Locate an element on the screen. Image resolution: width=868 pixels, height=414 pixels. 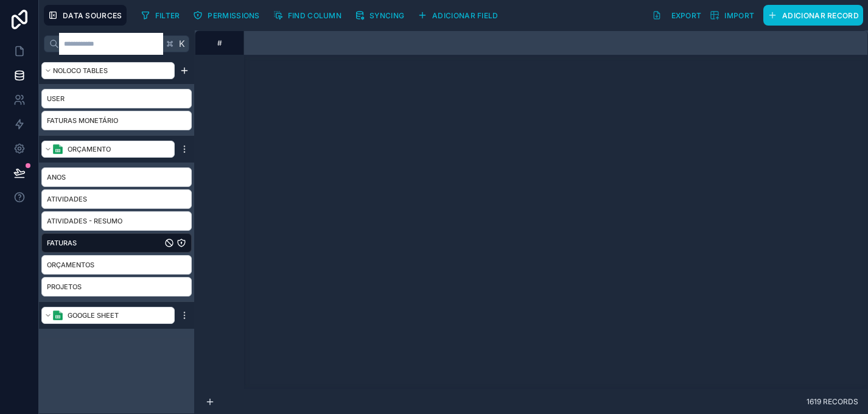
span: Find column is located at coordinates (314, 15).